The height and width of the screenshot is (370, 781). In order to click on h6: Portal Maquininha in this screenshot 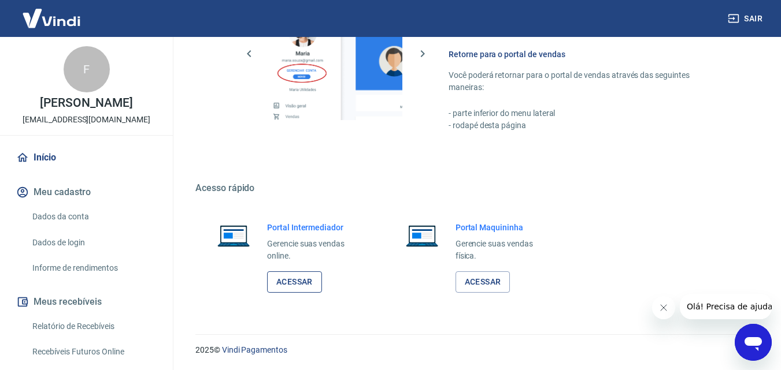, I will do `click(503, 228)`.